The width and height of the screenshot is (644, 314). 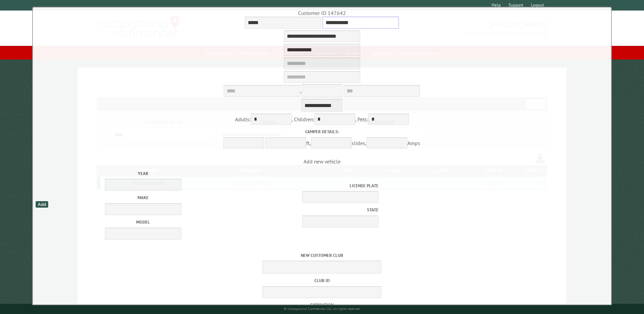 What do you see at coordinates (143, 173) in the screenshot?
I see `label: Year` at bounding box center [143, 173].